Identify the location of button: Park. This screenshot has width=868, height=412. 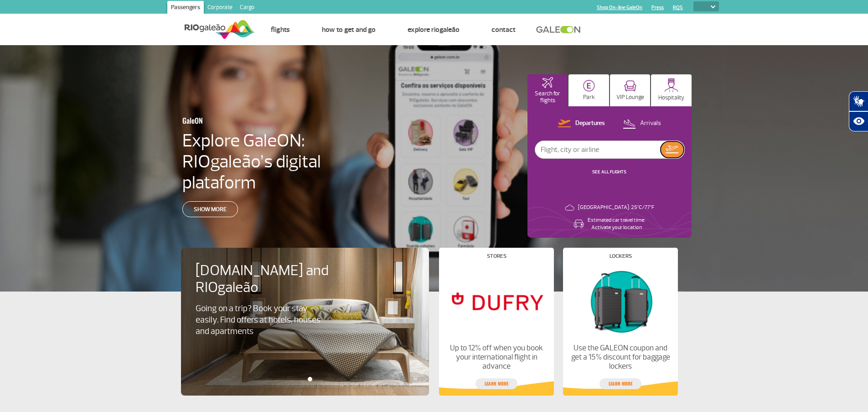
(588, 91).